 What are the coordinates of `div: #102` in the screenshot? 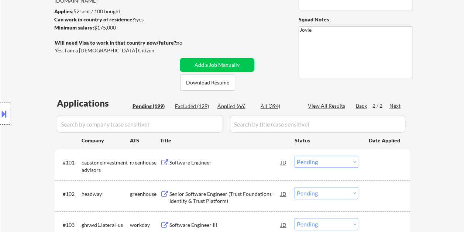 It's located at (69, 194).